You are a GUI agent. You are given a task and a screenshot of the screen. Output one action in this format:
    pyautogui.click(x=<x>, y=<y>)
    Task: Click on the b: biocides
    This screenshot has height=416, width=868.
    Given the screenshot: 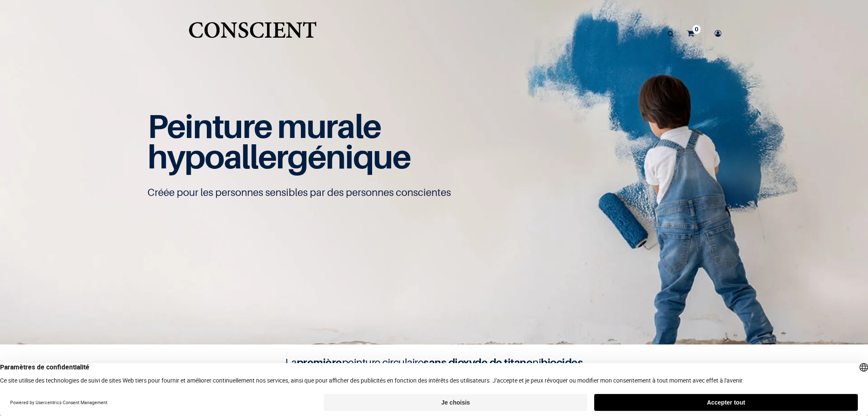 What is the action you would take?
    pyautogui.click(x=562, y=363)
    